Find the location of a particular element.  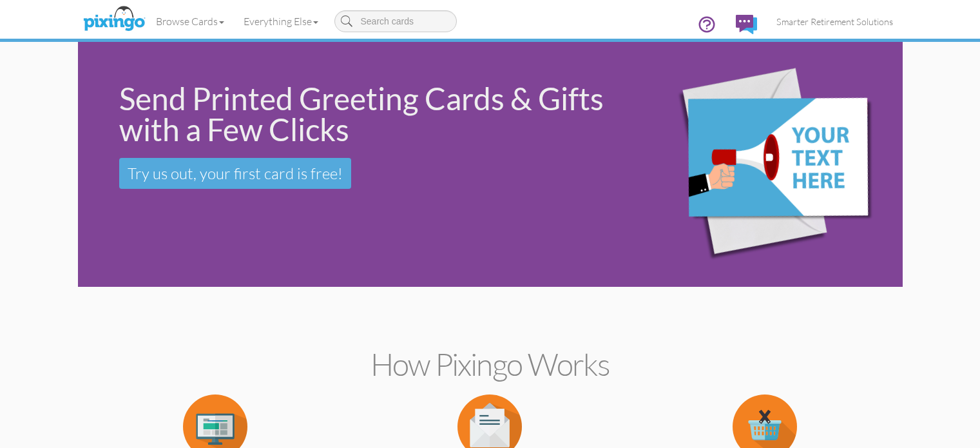

img: eb544e90-0942-4412-bfe0-c610d3f4da7c.png is located at coordinates (767, 165).